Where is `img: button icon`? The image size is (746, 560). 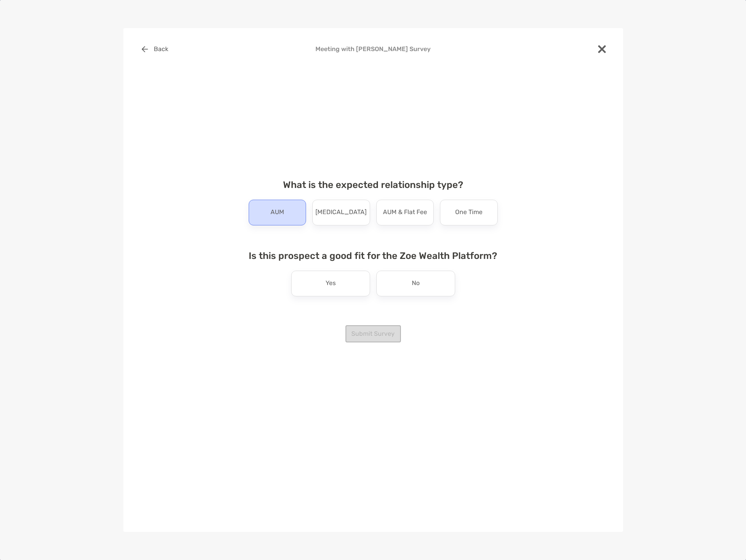
img: button icon is located at coordinates (145, 49).